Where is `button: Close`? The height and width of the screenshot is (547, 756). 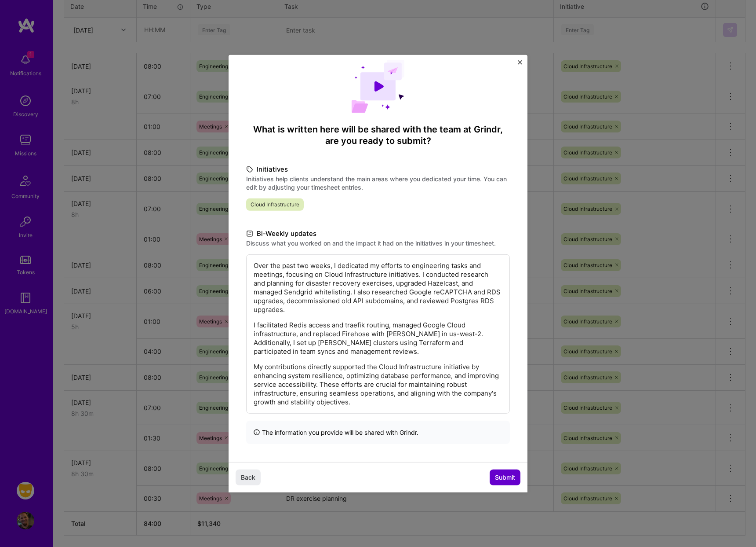
button: Close is located at coordinates (520, 64).